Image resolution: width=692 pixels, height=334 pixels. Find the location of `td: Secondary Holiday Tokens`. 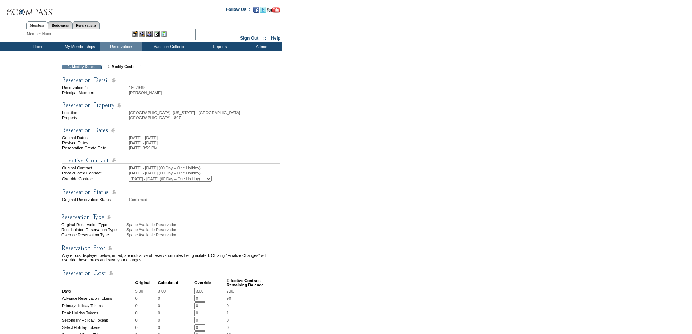

td: Secondary Holiday Tokens is located at coordinates (98, 320).